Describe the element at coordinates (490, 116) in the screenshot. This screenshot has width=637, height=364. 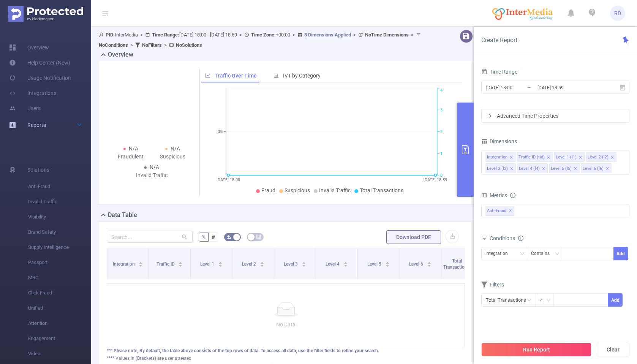
I see `i: icon: right` at that location.